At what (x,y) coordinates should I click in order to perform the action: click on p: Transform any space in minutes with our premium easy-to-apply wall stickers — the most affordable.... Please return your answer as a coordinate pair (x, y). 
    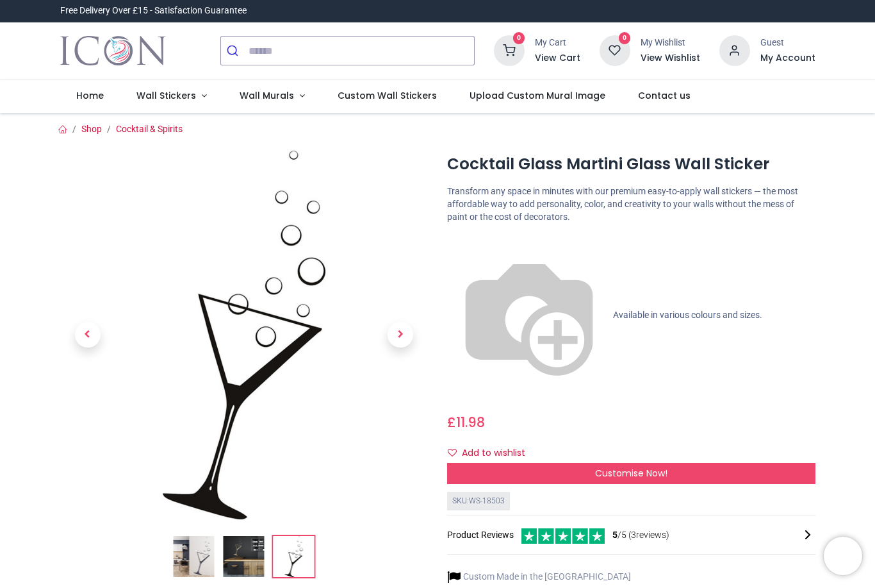
    Looking at the image, I should click on (631, 204).